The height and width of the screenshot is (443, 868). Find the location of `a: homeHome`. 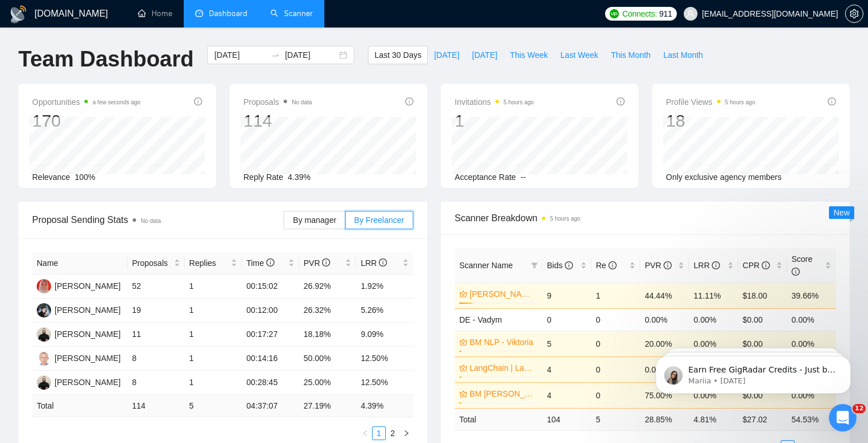

a: homeHome is located at coordinates (155, 13).